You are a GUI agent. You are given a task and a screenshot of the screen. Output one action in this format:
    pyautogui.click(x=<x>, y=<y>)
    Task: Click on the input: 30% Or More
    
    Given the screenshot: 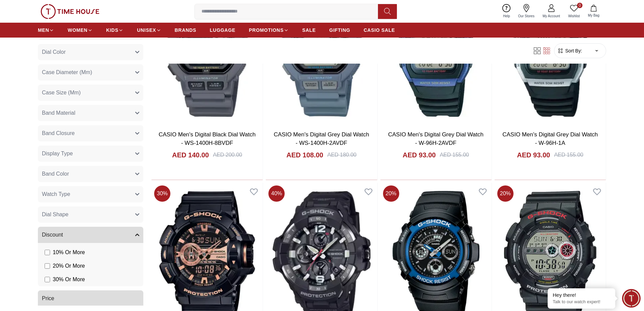 What is the action you would take?
    pyautogui.click(x=47, y=279)
    